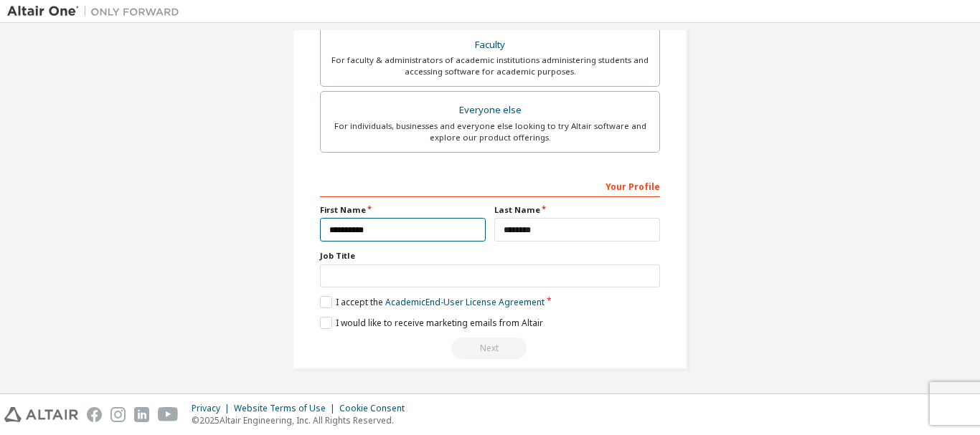 The width and height of the screenshot is (980, 435). What do you see at coordinates (490, 348) in the screenshot?
I see `div: Read and acccept EULA to continue` at bounding box center [490, 348].